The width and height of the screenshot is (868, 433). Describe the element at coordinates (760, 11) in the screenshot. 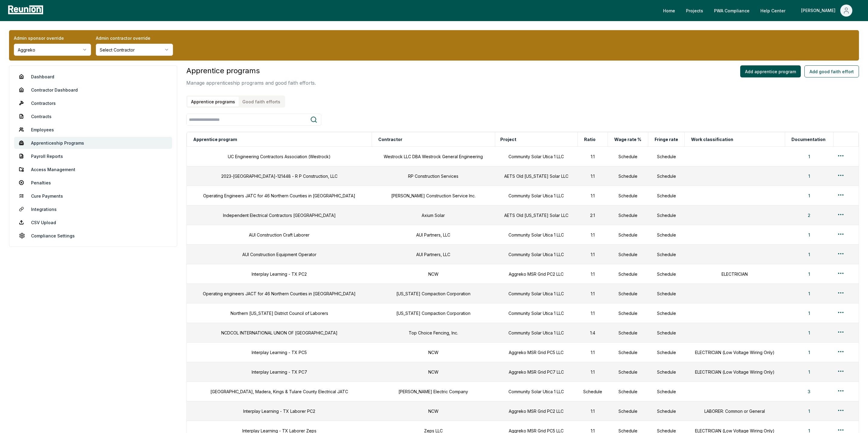

I see `nav: Main` at that location.